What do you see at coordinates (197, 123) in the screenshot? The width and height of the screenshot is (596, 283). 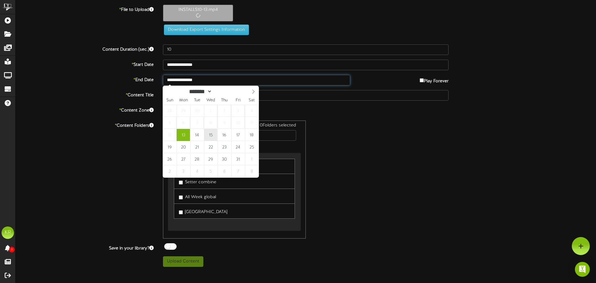 I see `span: October 7, 2025` at bounding box center [197, 123].